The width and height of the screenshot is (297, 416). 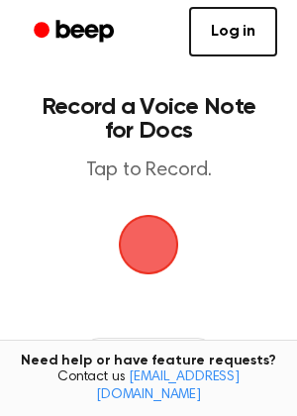 I want to click on button: Recording History, so click(x=149, y=354).